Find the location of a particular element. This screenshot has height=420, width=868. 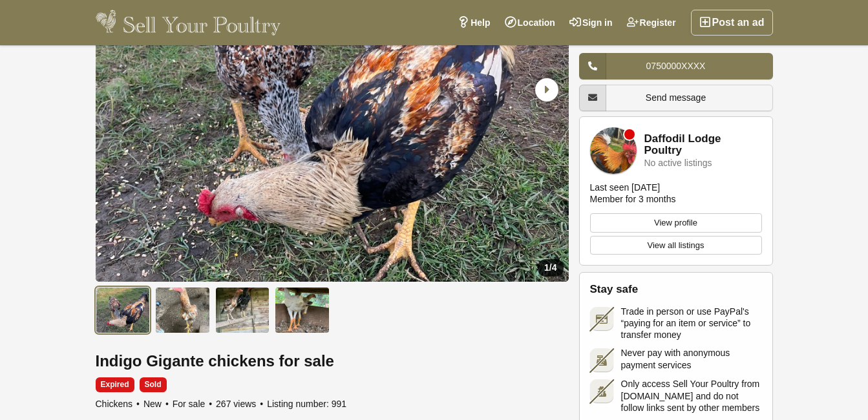

div: Previous slide is located at coordinates (119, 90).